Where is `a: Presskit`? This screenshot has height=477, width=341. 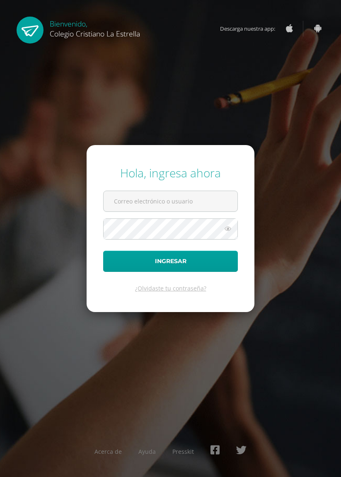 a: Presskit is located at coordinates (183, 451).